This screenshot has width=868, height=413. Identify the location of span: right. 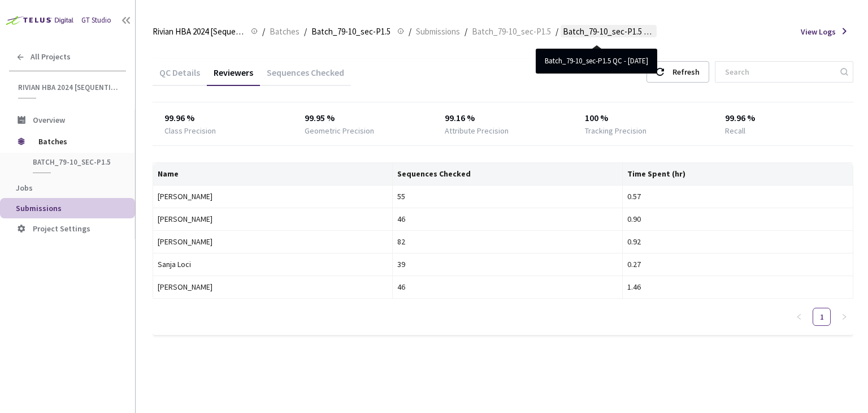
(844, 317).